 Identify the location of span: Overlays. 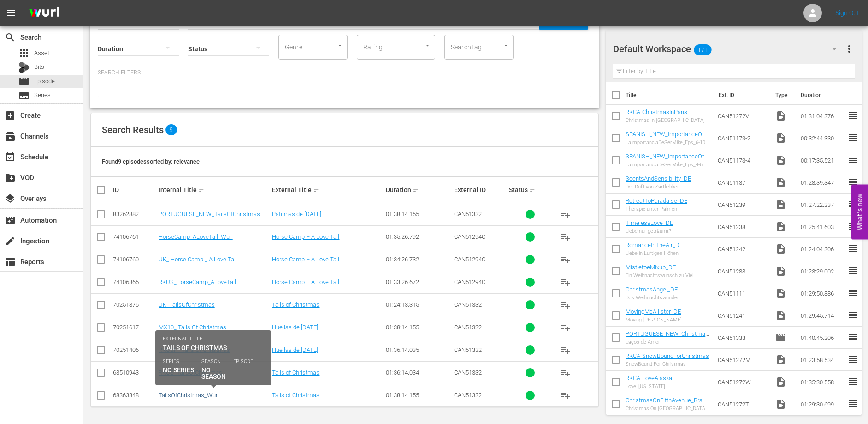
(10, 198).